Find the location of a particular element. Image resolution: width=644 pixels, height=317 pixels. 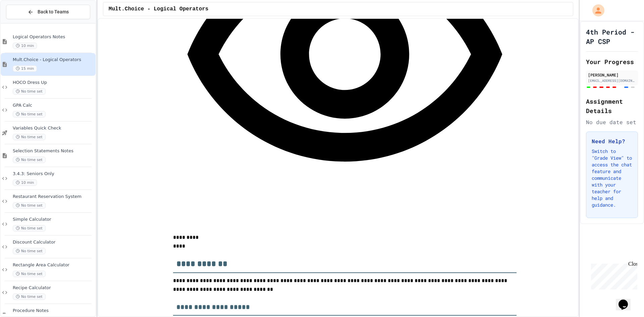

span: Variables Quick Check is located at coordinates (53, 128).